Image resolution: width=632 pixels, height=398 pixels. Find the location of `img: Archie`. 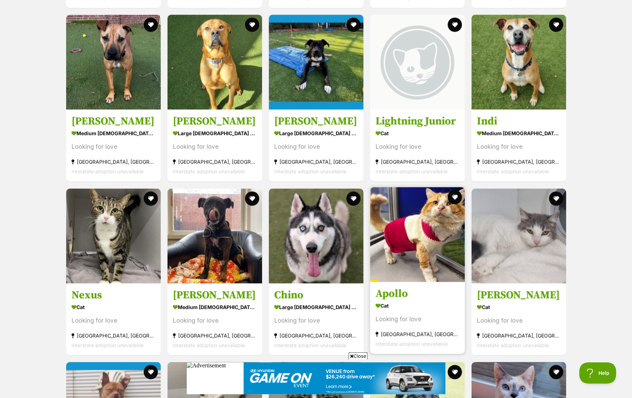

img: Archie is located at coordinates (215, 62).